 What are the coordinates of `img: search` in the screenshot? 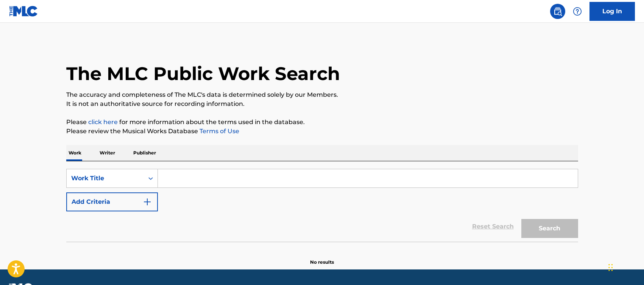 It's located at (558, 12).